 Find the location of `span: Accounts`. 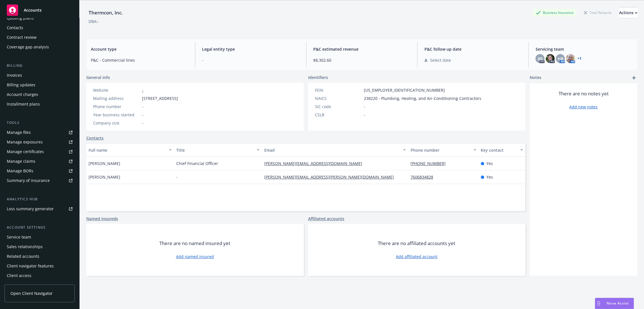

span: Accounts is located at coordinates (33, 10).